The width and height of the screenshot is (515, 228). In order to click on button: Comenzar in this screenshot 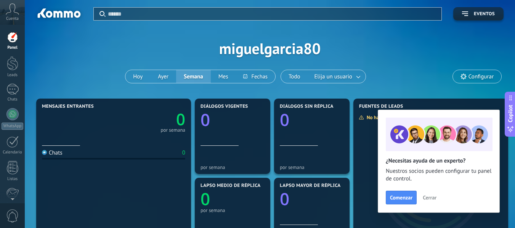, I will do `click(401, 198)`.